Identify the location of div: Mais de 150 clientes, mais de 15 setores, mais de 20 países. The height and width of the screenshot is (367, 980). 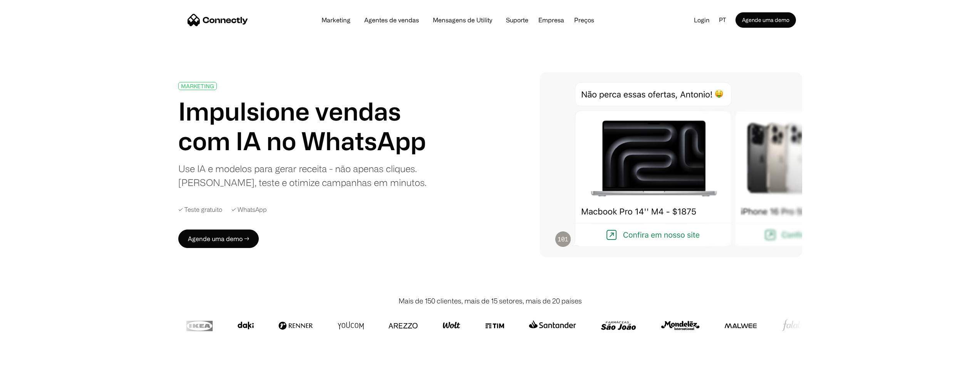
(490, 300).